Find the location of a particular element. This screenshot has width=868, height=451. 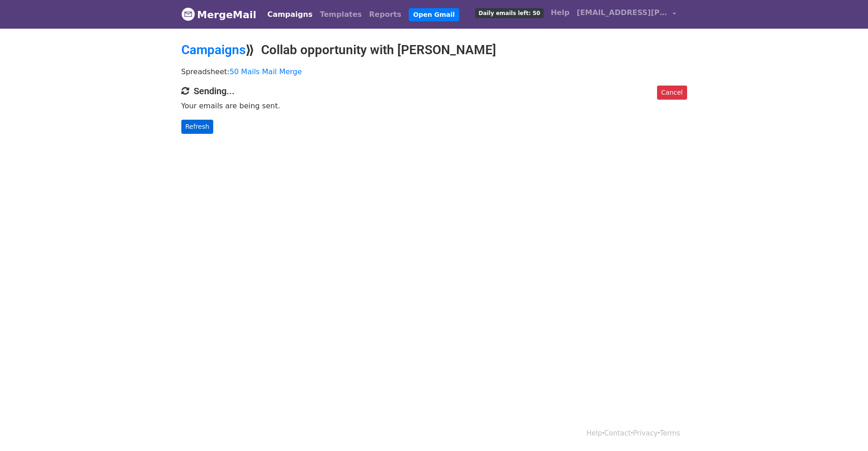

a: Templates is located at coordinates (341, 15).